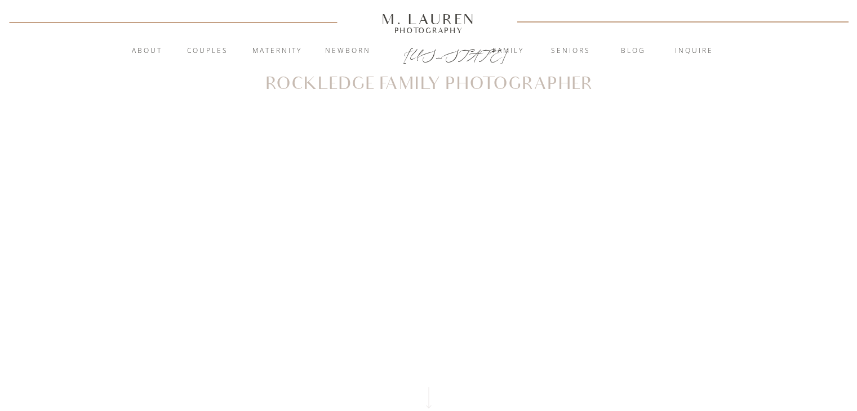  What do you see at coordinates (429, 378) in the screenshot?
I see `div: View Gallery` at bounding box center [429, 378].